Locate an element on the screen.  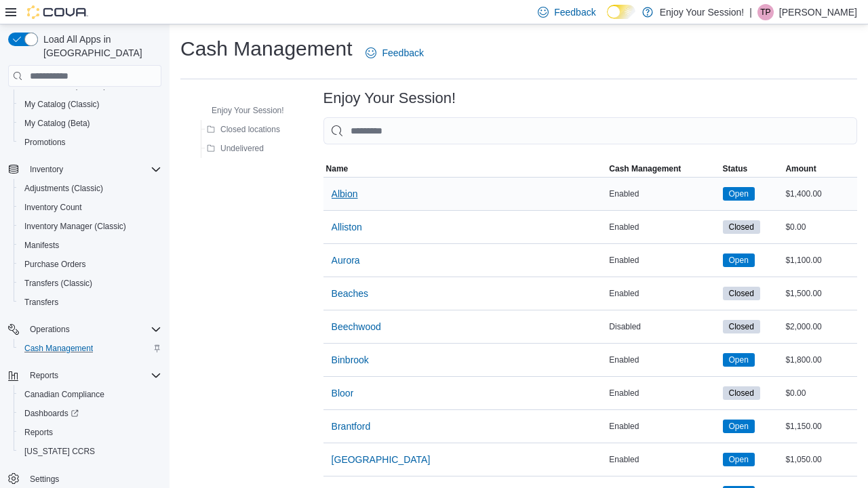
a: Inventory Count is located at coordinates (53, 207).